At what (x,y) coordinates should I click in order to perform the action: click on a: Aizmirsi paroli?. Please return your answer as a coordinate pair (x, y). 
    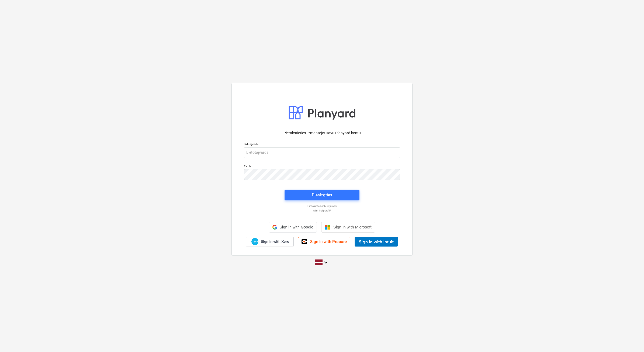
    Looking at the image, I should click on (322, 210).